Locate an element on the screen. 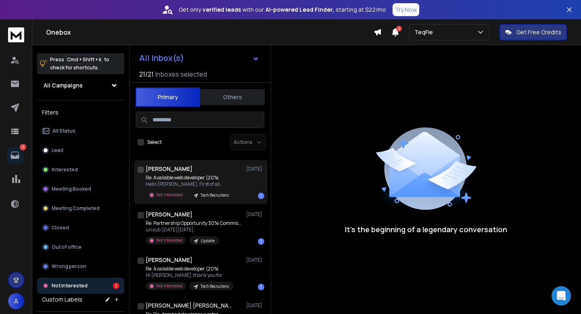 This screenshot has width=581, height=314. p: Closed is located at coordinates (60, 228).